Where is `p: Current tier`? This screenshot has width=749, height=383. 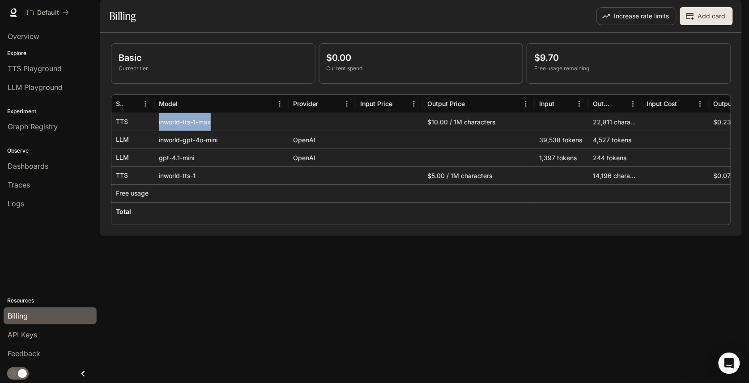
p: Current tier is located at coordinates (213, 68).